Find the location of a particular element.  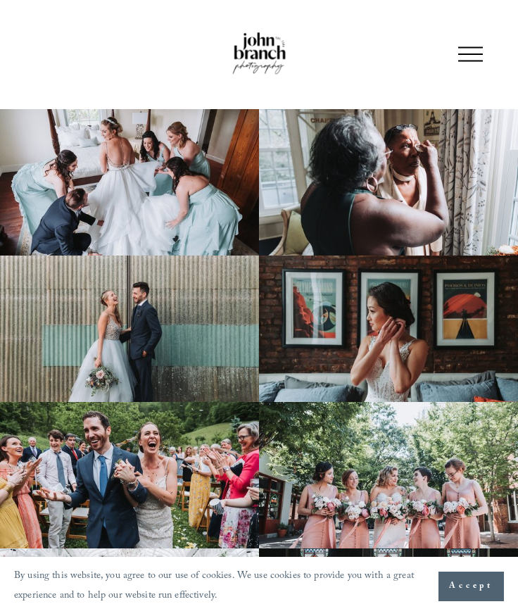

img: John Branch IV Photography is located at coordinates (259, 54).